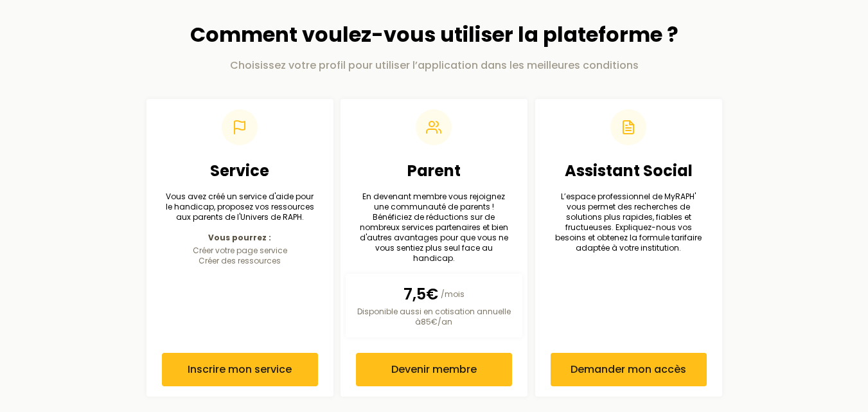  Describe the element at coordinates (240, 260) in the screenshot. I see `li: Créer des ressources` at that location.